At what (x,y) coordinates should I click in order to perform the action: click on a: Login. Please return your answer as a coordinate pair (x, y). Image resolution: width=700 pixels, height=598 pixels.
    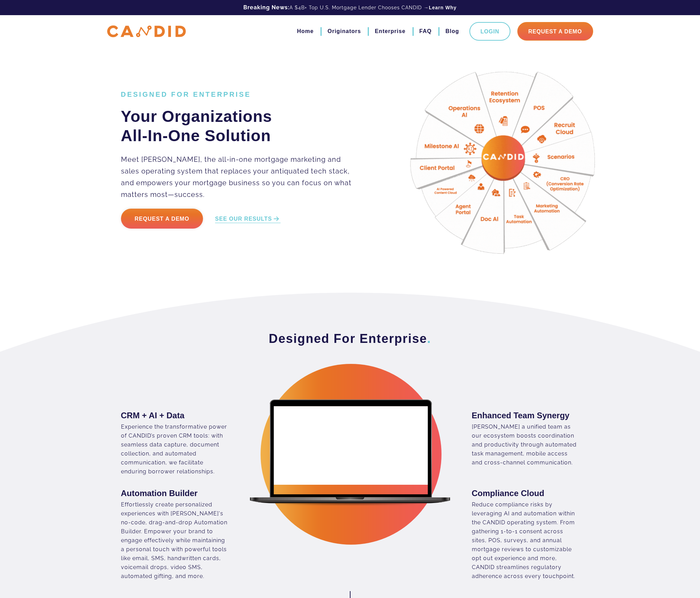
    Looking at the image, I should click on (490, 32).